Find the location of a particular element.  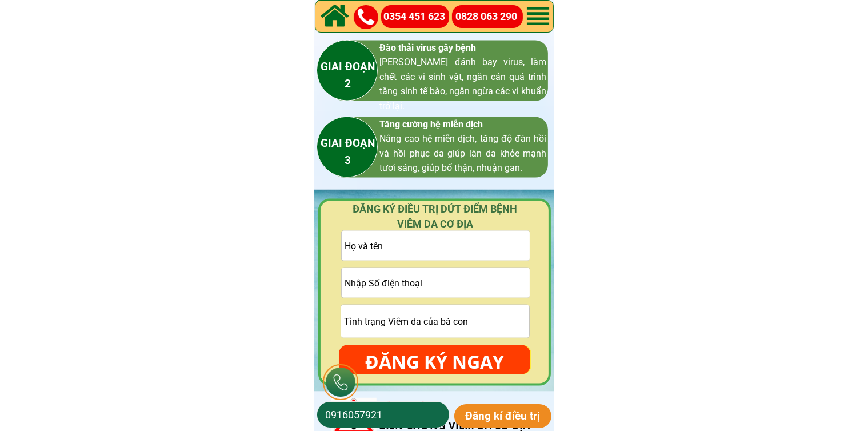

input: Tình trạng Viêm da của bà con is located at coordinates (434, 321).